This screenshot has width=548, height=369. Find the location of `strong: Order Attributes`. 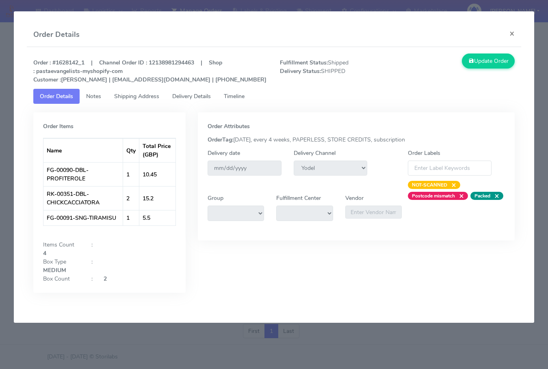

strong: Order Attributes is located at coordinates (229, 126).